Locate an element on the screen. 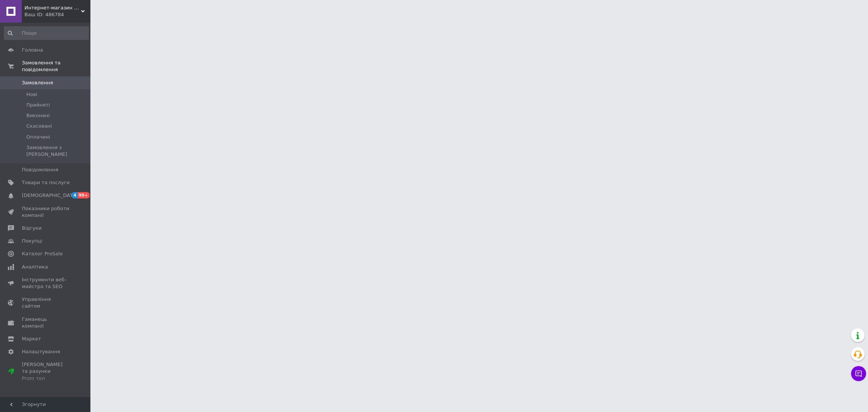 Image resolution: width=868 pixels, height=412 pixels. span: Аналітика is located at coordinates (34, 267).